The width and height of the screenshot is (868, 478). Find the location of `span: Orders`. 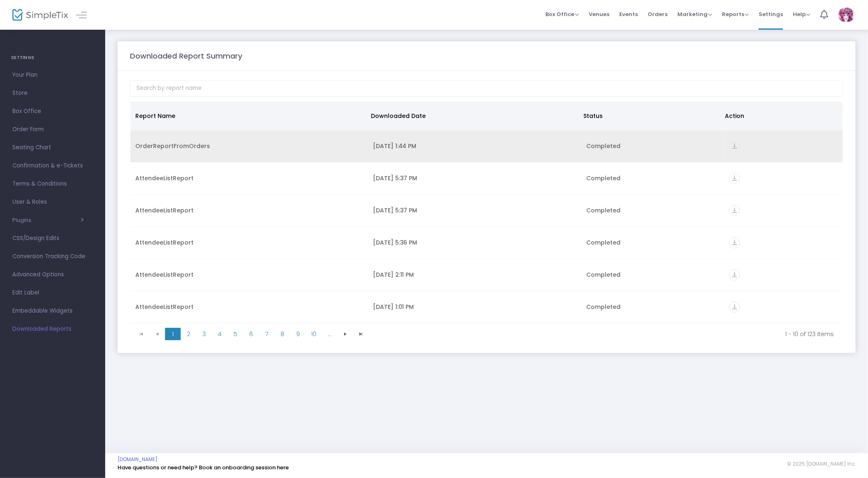

span: Orders is located at coordinates (658, 14).